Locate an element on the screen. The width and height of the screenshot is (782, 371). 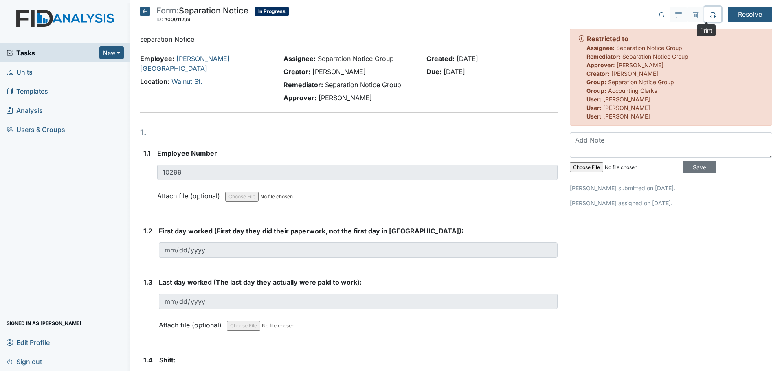
label: 1.3 is located at coordinates (148, 282).